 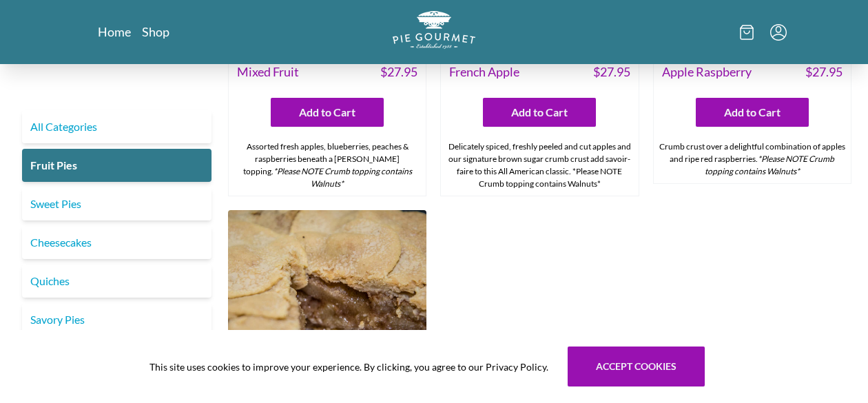 I want to click on a: All Categories, so click(x=117, y=127).